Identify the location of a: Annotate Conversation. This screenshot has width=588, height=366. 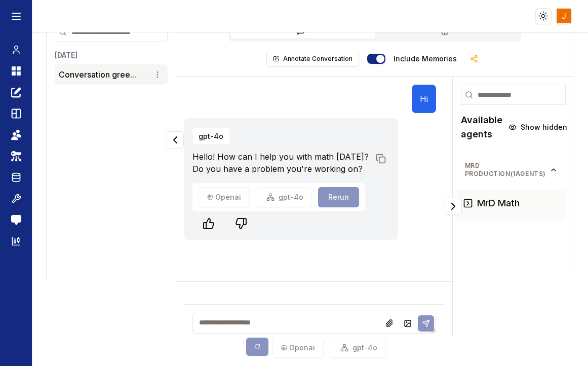
(313, 59).